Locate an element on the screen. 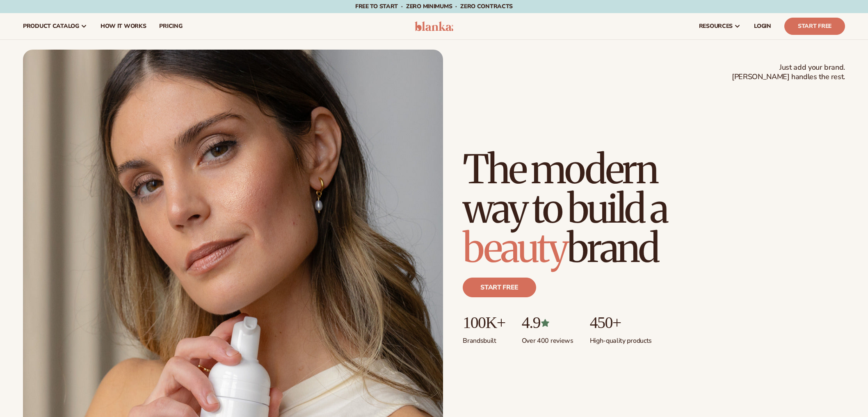 This screenshot has height=417, width=868. p: High-quality products is located at coordinates (621, 339).